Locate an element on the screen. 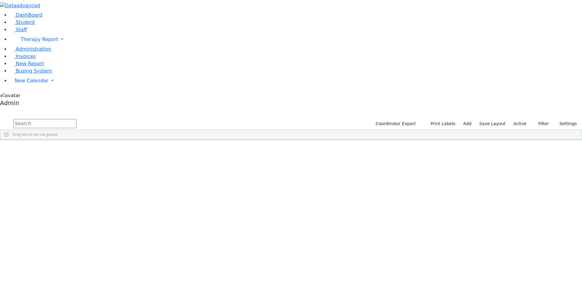  label: Active is located at coordinates (520, 123).